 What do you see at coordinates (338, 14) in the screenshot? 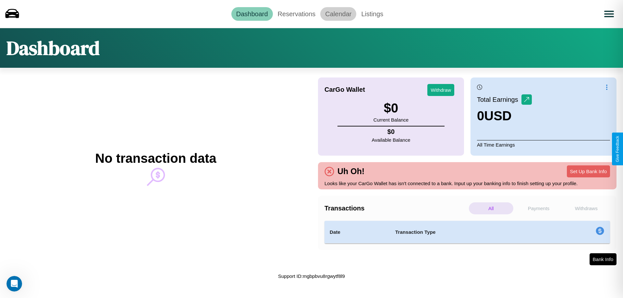
I see `a: Calendar` at bounding box center [338, 14].